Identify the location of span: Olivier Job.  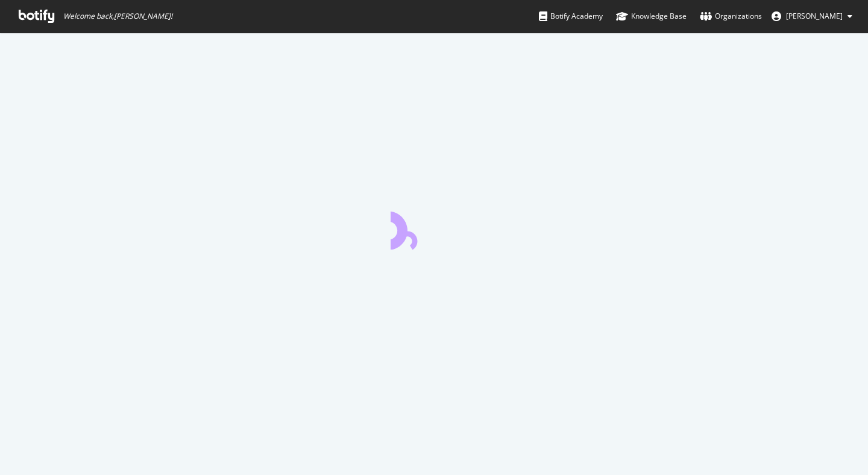
(815, 16).